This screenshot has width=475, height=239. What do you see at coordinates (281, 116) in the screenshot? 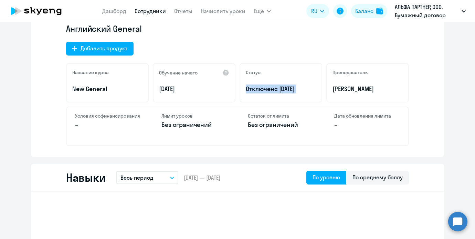
I see `h4: Остаток от лимита` at bounding box center [281, 116].